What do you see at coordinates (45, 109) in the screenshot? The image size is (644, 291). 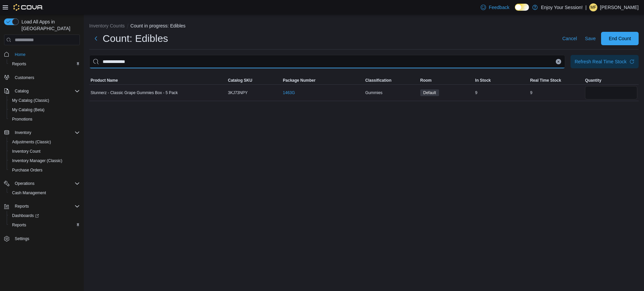 I see `button: My Catalog (Beta)` at bounding box center [45, 109].